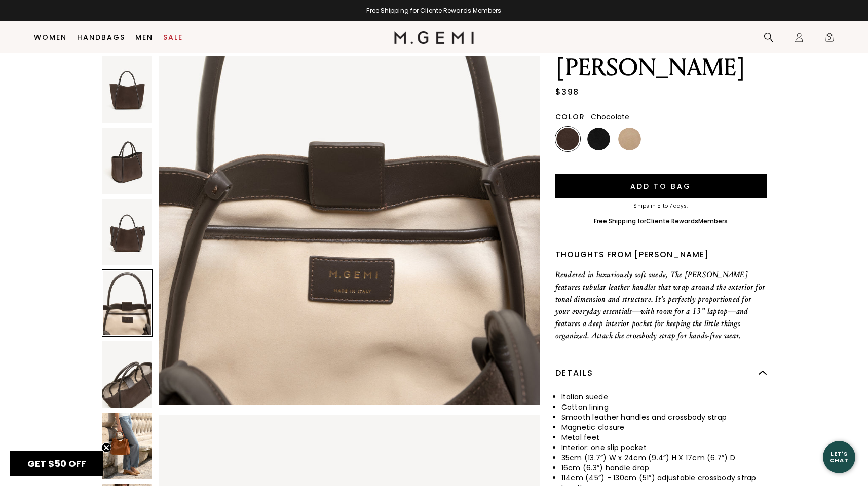 Image resolution: width=868 pixels, height=486 pixels. Describe the element at coordinates (173, 37) in the screenshot. I see `a: Sale` at that location.